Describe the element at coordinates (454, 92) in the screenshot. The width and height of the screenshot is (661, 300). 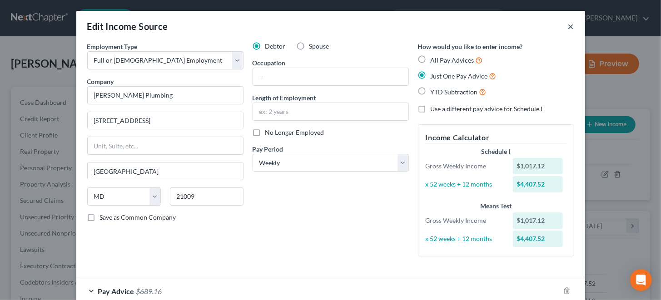
I see `span: YTD Subtraction` at that location.